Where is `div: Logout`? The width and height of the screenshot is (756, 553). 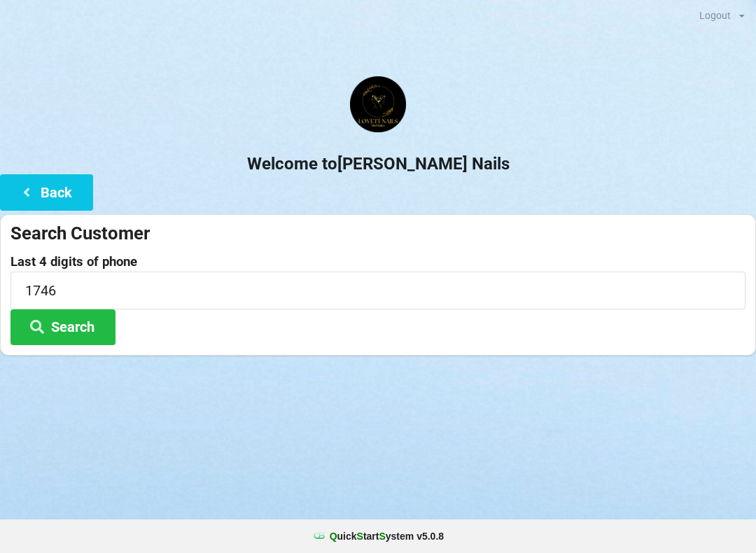 div: Logout is located at coordinates (714, 15).